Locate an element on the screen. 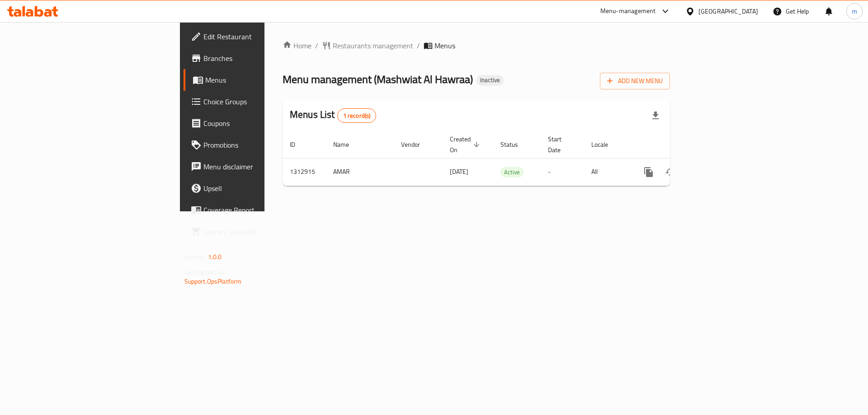 The width and height of the screenshot is (868, 415). span: Promotions is located at coordinates (260, 145).